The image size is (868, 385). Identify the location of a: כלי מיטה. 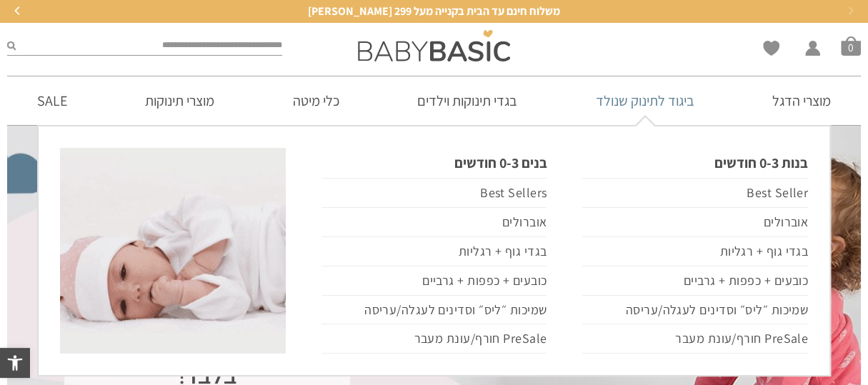
(316, 101).